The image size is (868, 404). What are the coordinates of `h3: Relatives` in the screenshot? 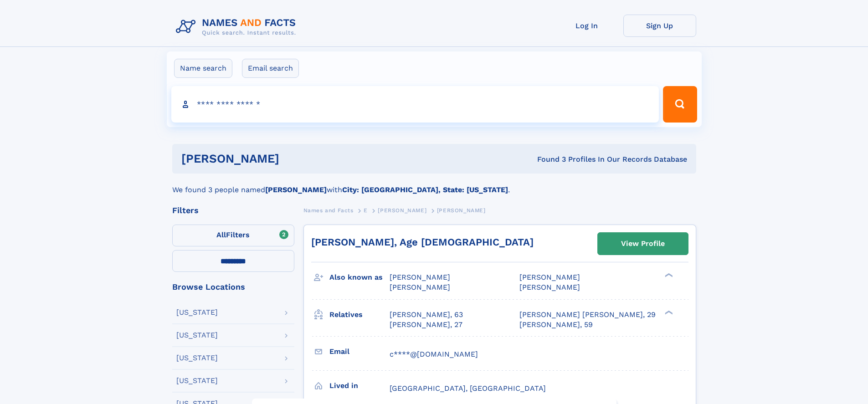 It's located at (359, 315).